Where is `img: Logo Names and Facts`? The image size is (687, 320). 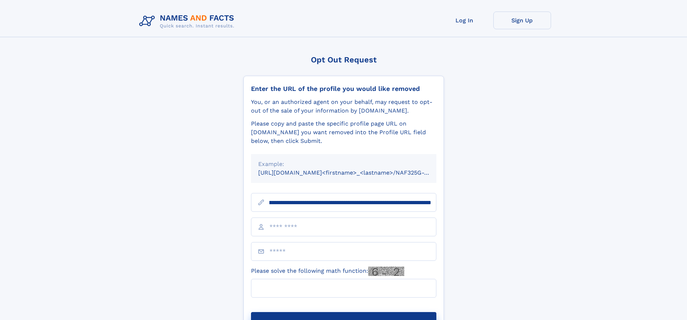 img: Logo Names and Facts is located at coordinates (188, 21).